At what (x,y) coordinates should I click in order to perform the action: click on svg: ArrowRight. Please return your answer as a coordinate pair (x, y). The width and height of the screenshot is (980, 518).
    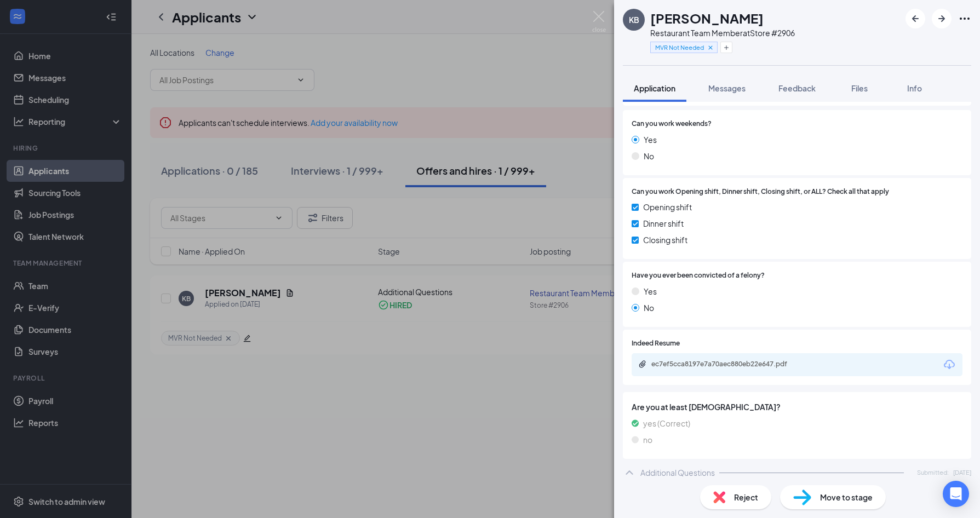
    Looking at the image, I should click on (942, 19).